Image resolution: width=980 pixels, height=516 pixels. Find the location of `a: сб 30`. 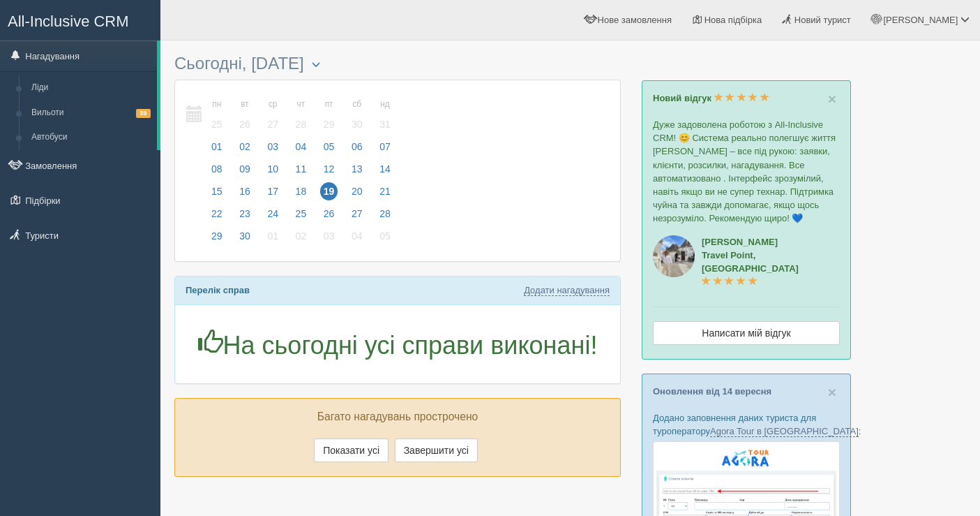

a: сб 30 is located at coordinates (358, 115).